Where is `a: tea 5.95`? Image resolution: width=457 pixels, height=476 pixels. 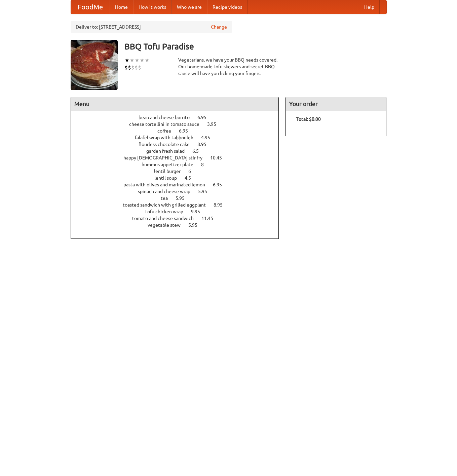
a: tea 5.95 is located at coordinates (179, 198).